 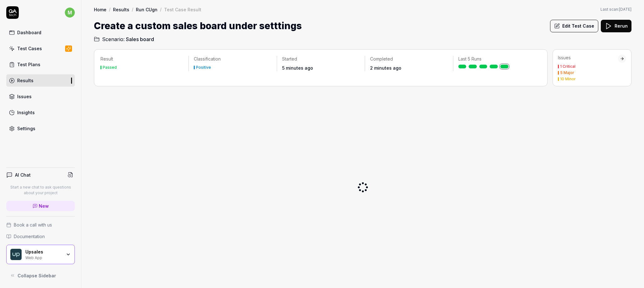 What do you see at coordinates (616, 26) in the screenshot?
I see `button: Rerun` at bounding box center [616, 26].